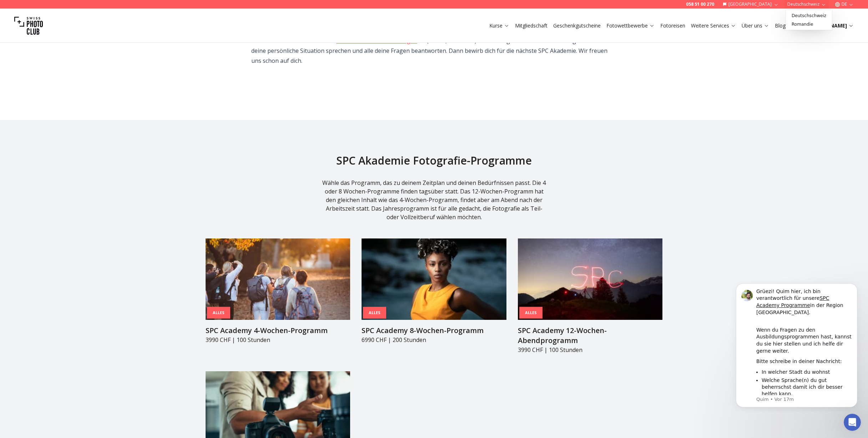 The height and width of the screenshot is (438, 868). I want to click on button: Mitgliedschaft, so click(531, 25).